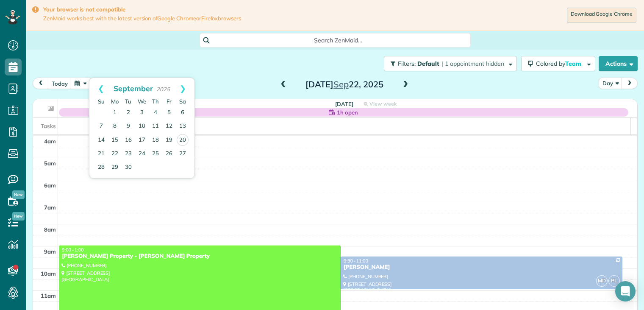 The image size is (644, 310). Describe the element at coordinates (155, 126) in the screenshot. I see `a: 11` at that location.